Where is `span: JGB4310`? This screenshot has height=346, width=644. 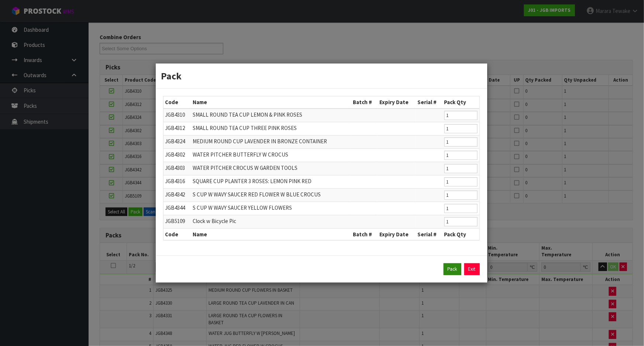
span: JGB4310 is located at coordinates (175, 114).